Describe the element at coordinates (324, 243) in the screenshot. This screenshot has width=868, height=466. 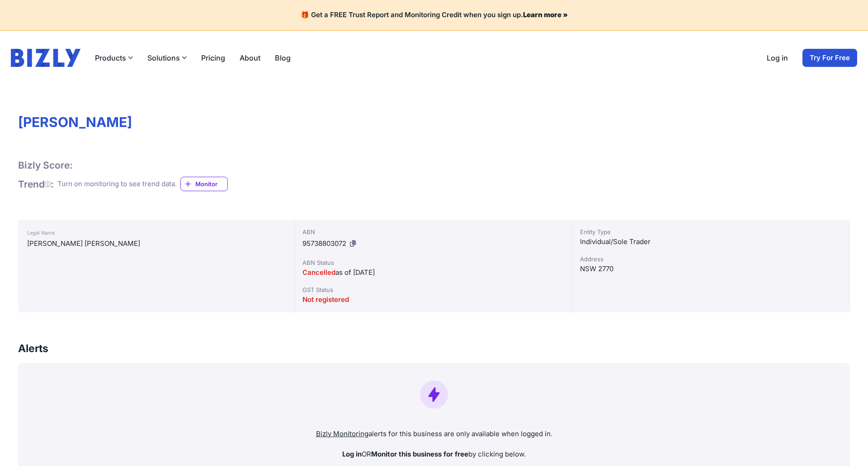
I see `span: 95738803072` at that location.